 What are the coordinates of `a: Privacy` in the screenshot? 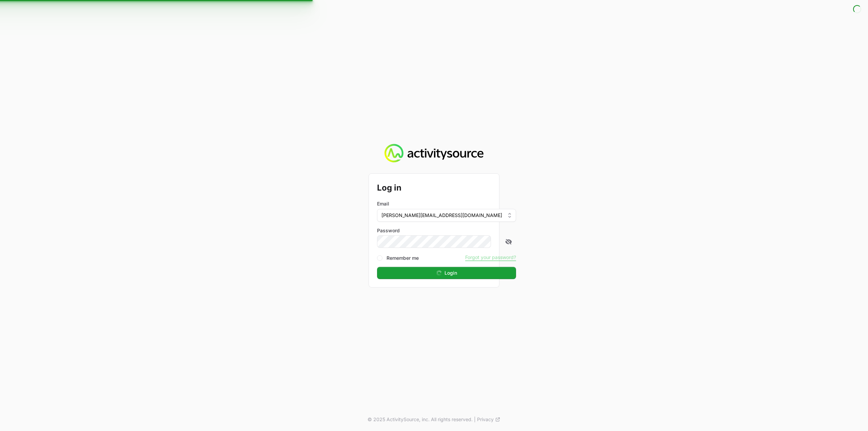 It's located at (489, 420).